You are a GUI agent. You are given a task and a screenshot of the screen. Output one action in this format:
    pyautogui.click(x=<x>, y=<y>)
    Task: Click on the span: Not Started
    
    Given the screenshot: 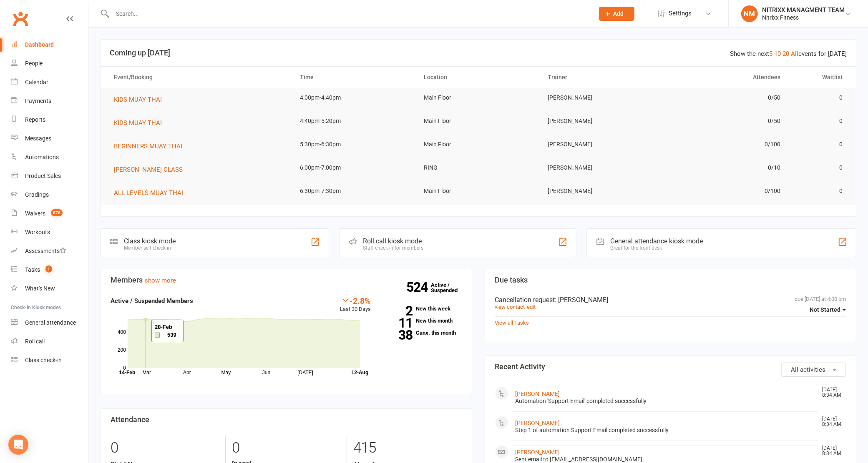 What is the action you would take?
    pyautogui.click(x=825, y=310)
    